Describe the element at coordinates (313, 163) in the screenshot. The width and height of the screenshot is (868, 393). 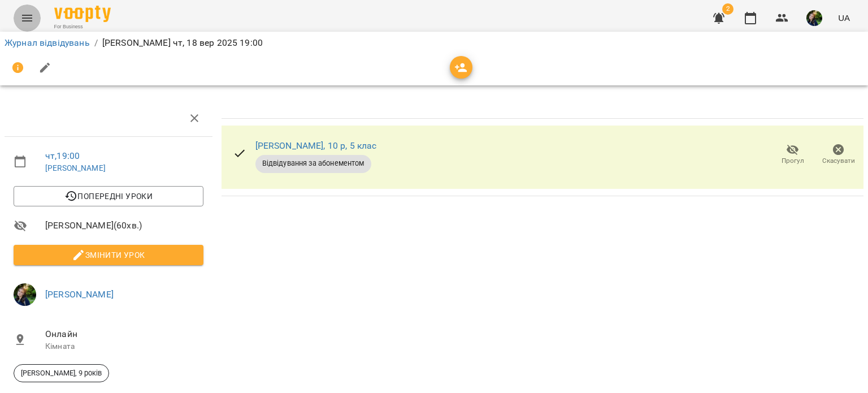
I see `span: Відвідування за абонементом` at that location.